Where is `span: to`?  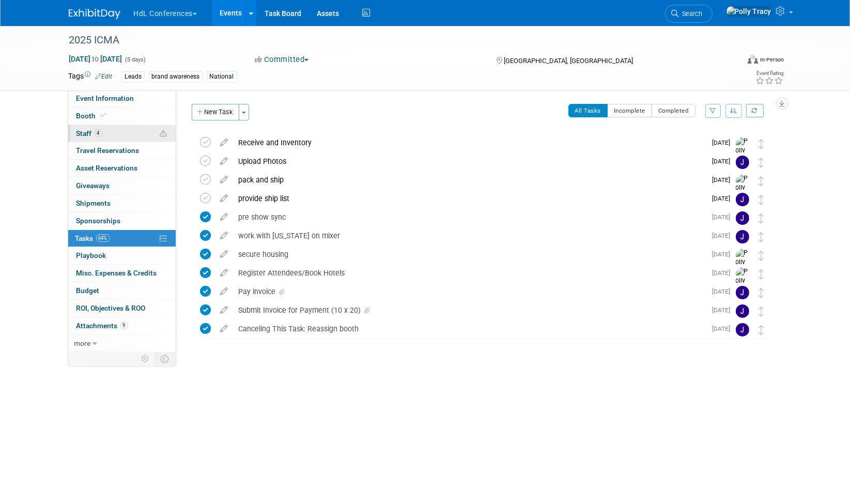
span: to is located at coordinates (95, 59).